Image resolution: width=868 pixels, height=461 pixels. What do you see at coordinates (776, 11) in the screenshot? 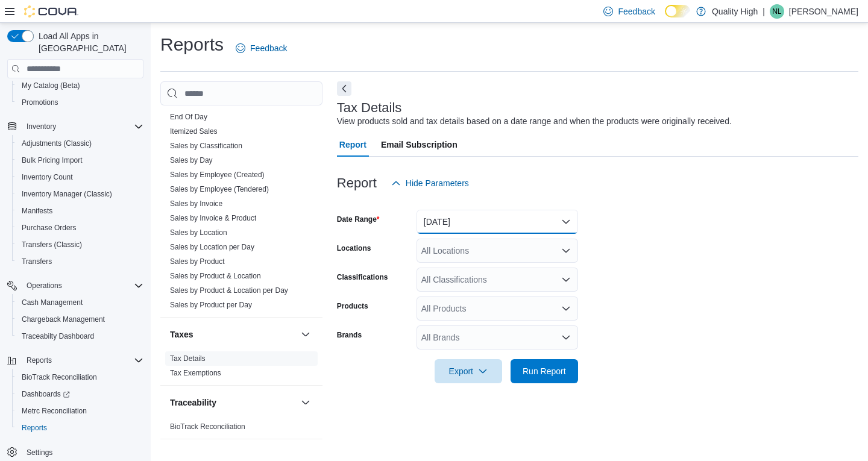
I see `span: NL` at bounding box center [776, 11].